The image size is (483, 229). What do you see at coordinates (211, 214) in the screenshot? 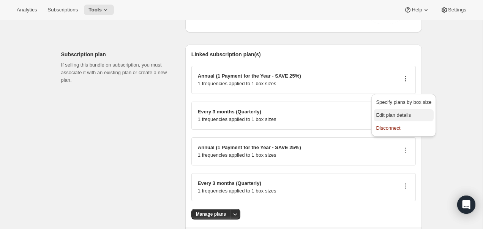
I see `span: Manage plans` at bounding box center [211, 214].